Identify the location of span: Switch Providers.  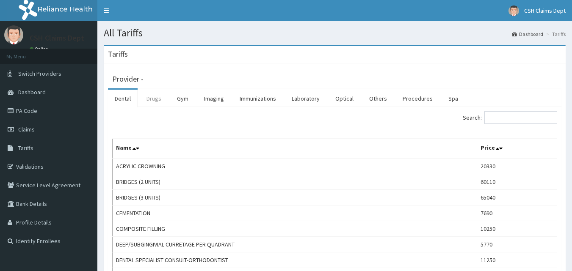
(40, 74).